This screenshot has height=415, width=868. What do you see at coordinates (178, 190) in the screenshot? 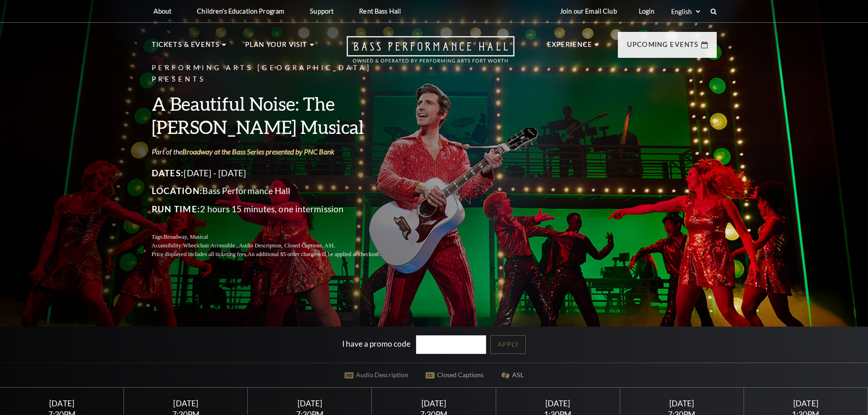
I see `span: Location:` at bounding box center [178, 190].